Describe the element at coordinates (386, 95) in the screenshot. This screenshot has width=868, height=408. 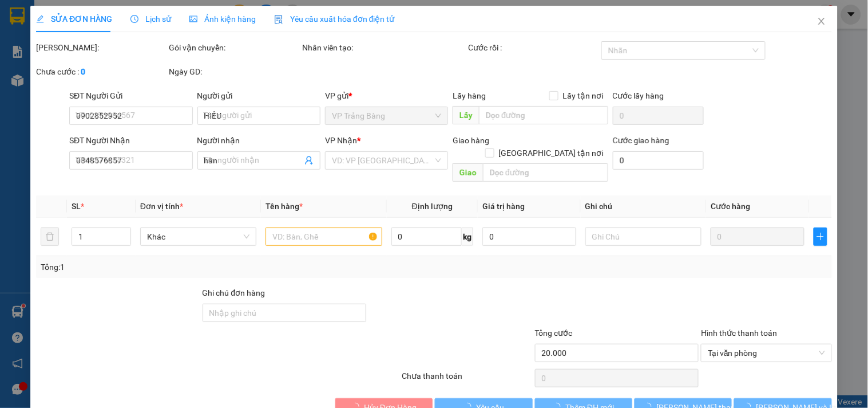
I see `div: VP gửi` at that location.